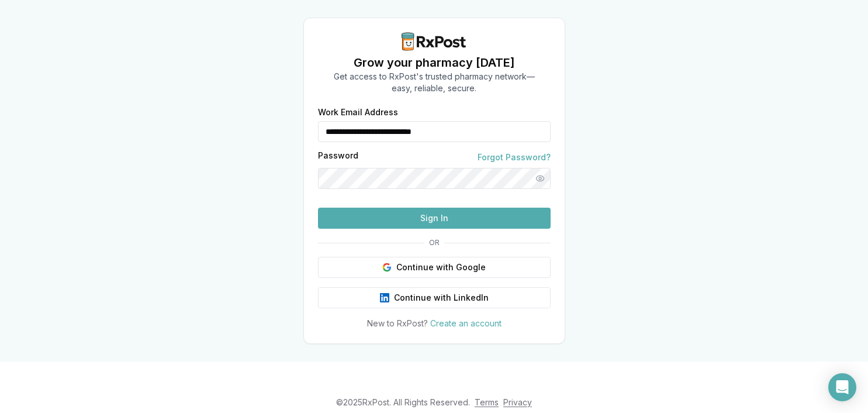 This screenshot has width=868, height=413. Describe the element at coordinates (843, 387) in the screenshot. I see `div: Open Intercom Messenger` at that location.